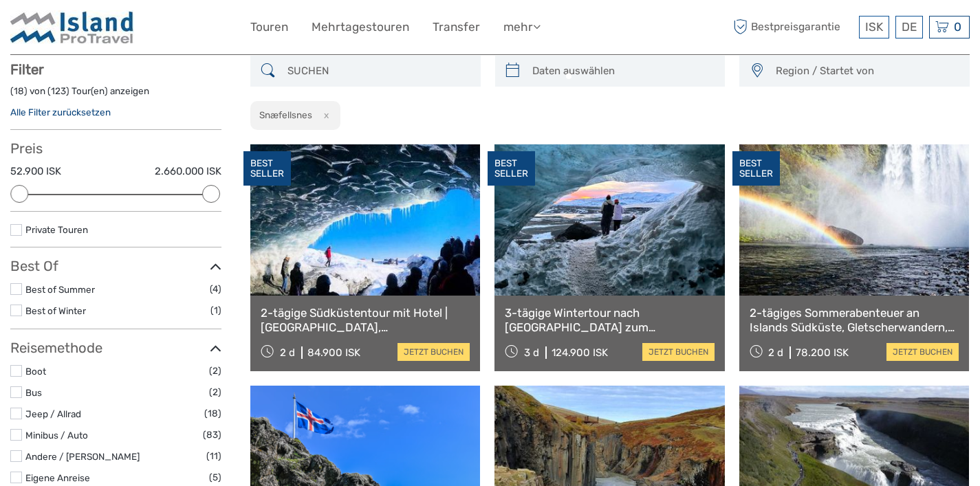 The height and width of the screenshot is (486, 980). Describe the element at coordinates (622, 71) in the screenshot. I see `input: Daten auswählen` at that location.